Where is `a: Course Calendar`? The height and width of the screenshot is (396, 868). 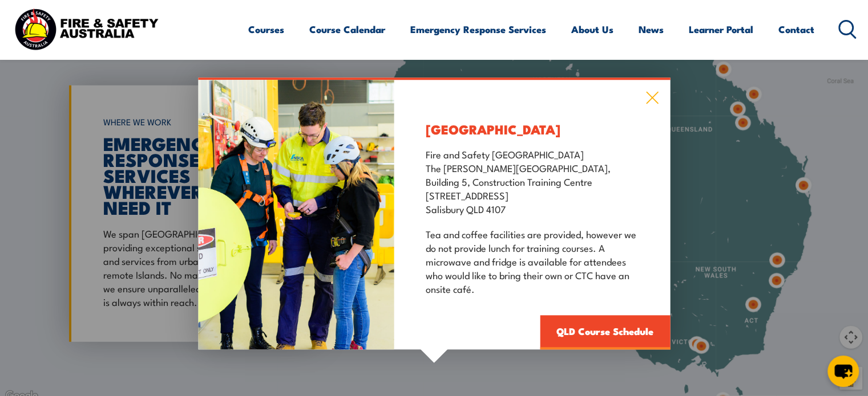
a: Course Calendar is located at coordinates (347, 29).